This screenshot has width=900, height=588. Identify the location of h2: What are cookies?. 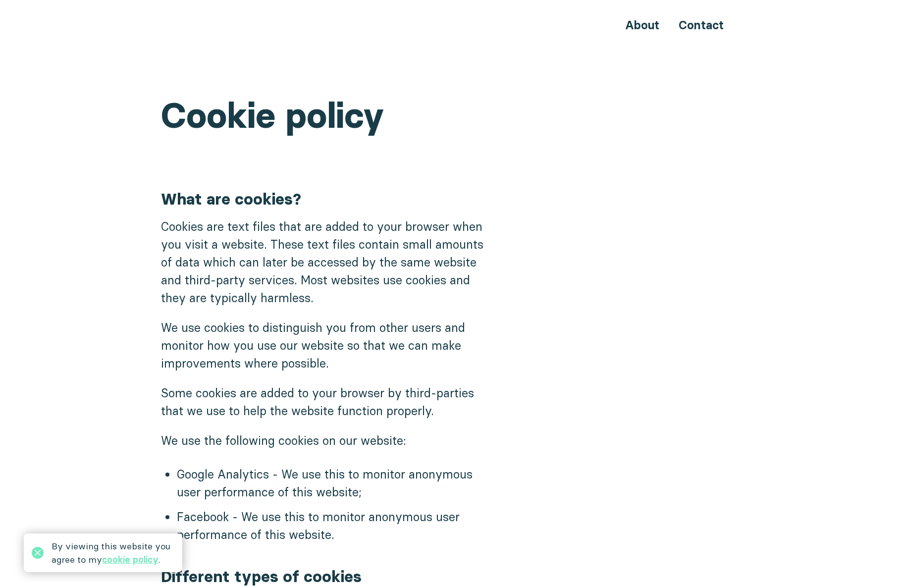
(328, 199).